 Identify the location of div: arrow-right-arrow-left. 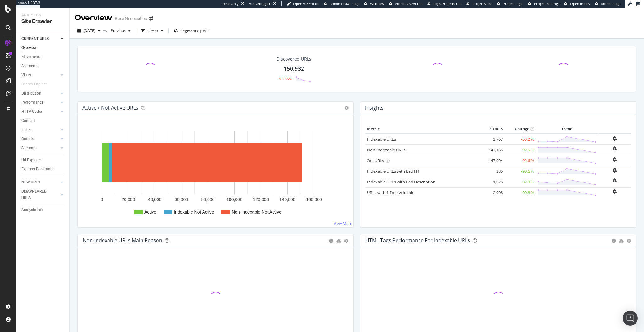
(151, 18).